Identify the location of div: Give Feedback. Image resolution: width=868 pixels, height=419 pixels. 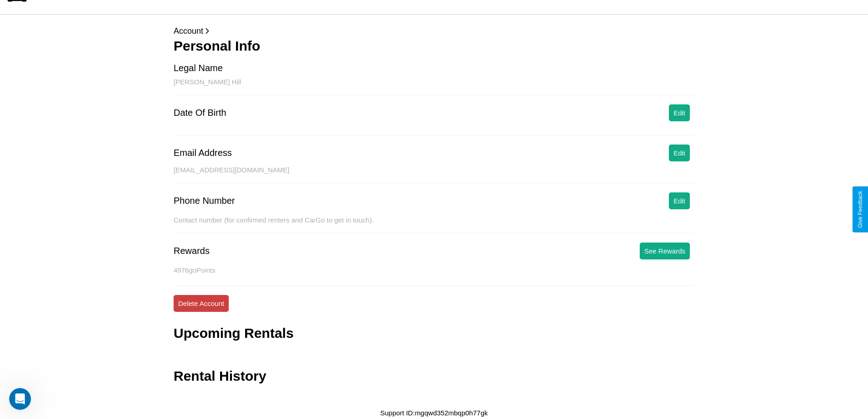
(860, 209).